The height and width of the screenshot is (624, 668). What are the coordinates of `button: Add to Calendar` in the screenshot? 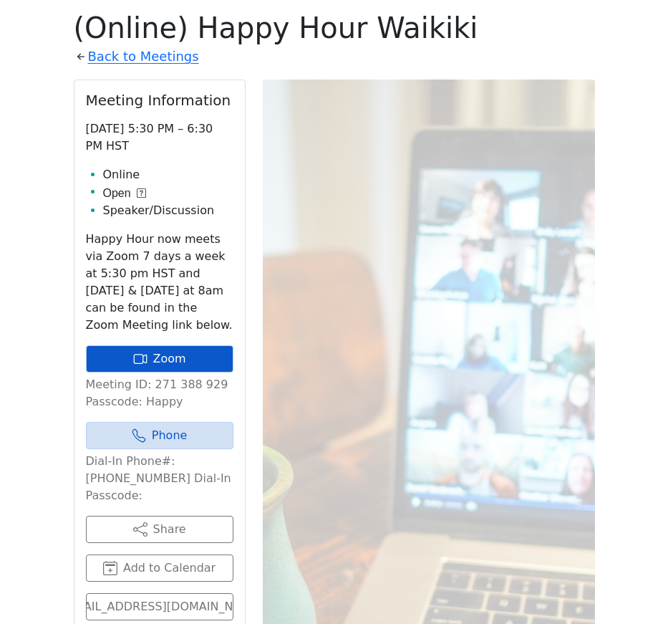 It's located at (160, 568).